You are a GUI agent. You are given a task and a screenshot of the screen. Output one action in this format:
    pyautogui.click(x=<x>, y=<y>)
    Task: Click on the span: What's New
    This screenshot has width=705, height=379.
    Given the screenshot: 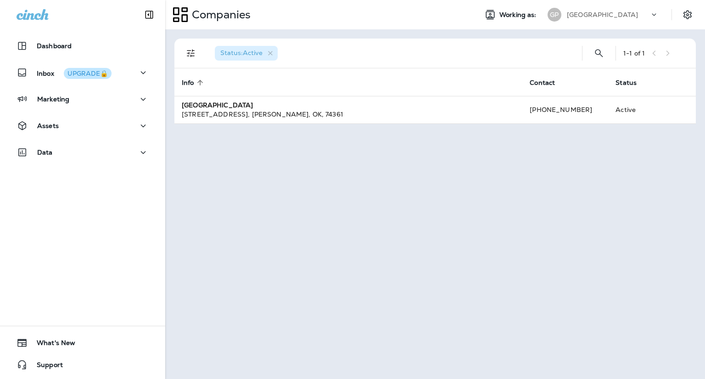 What is the action you would take?
    pyautogui.click(x=51, y=345)
    